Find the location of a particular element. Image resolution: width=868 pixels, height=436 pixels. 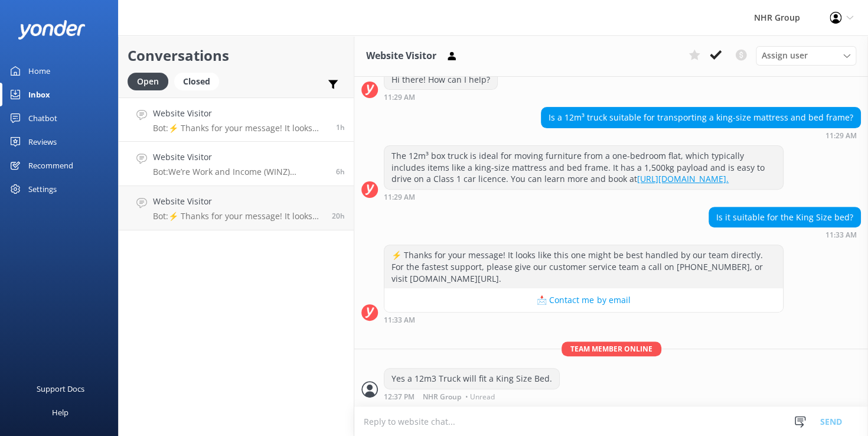

div: Oct 16 2025 12:37pm (UTC +13:00) Pacific/Auckland is located at coordinates (472, 396).